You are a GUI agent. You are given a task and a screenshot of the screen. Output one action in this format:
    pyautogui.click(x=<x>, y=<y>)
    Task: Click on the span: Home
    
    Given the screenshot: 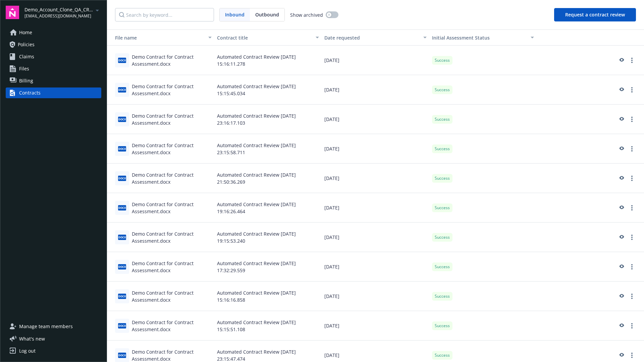 What is the action you would take?
    pyautogui.click(x=26, y=33)
    